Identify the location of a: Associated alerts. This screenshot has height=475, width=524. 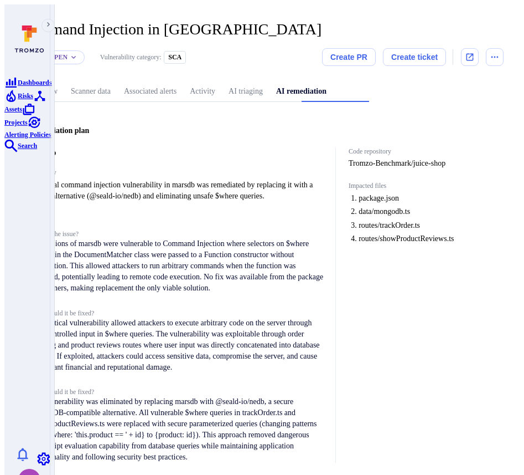
(150, 91).